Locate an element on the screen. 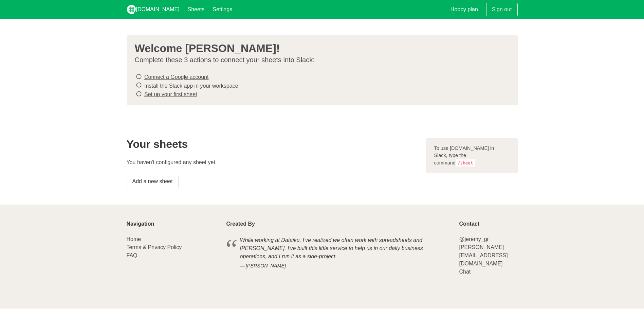  a: Connect a Google account is located at coordinates (176, 77).